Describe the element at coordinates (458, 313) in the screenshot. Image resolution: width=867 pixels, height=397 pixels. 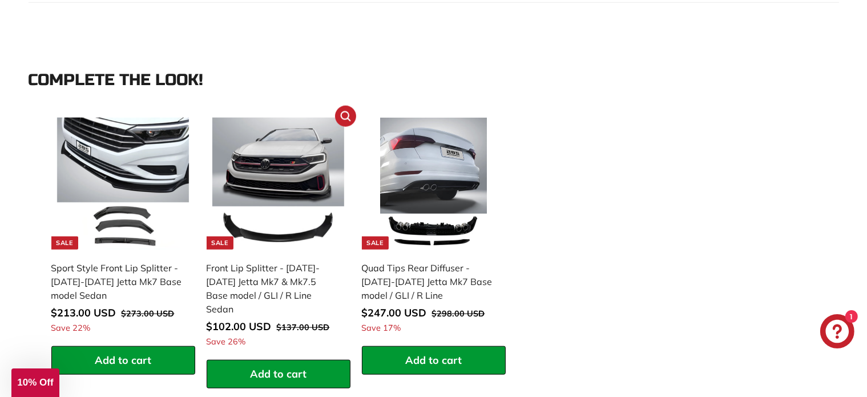
I see `span: $298.00 USD` at that location.